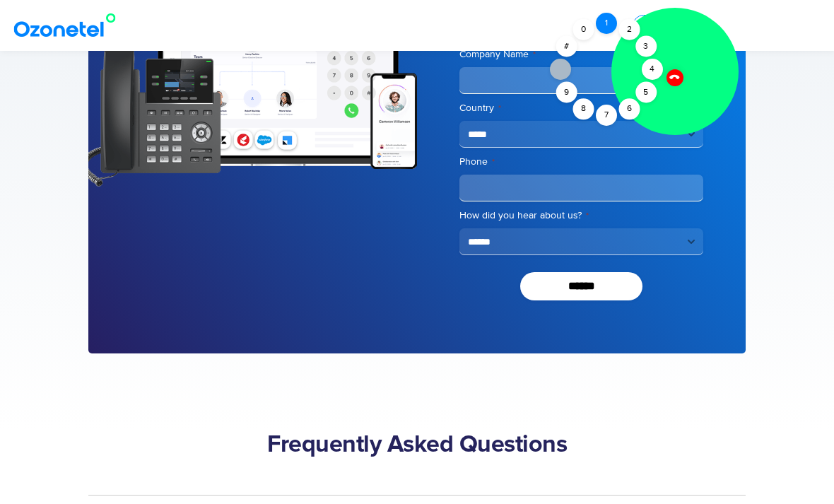  Describe the element at coordinates (628, 109) in the screenshot. I see `div: 6` at that location.